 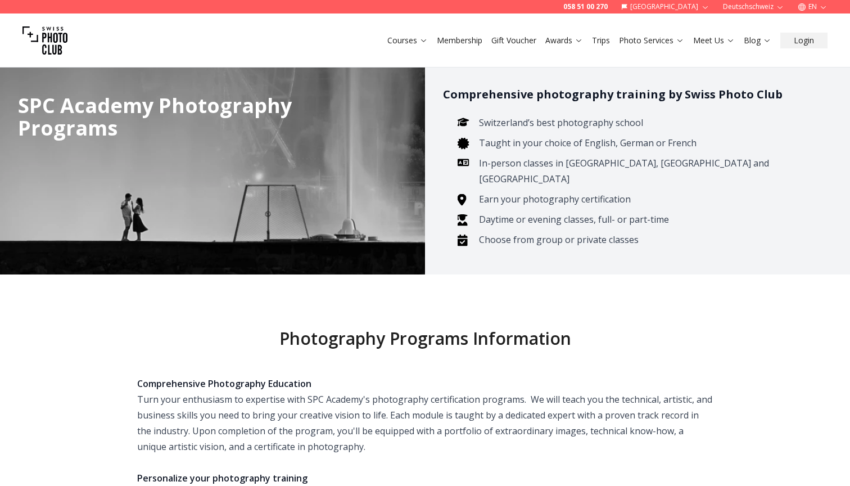 What do you see at coordinates (652, 40) in the screenshot?
I see `a: Photo Services` at bounding box center [652, 40].